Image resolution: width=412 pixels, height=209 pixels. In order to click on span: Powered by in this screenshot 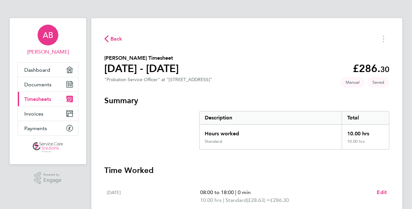, I will do `click(53, 174)`.